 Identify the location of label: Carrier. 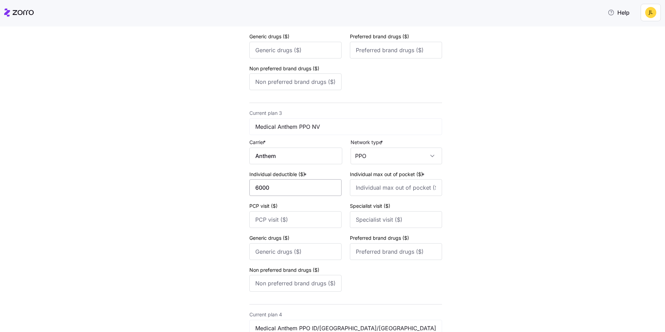
(258, 142).